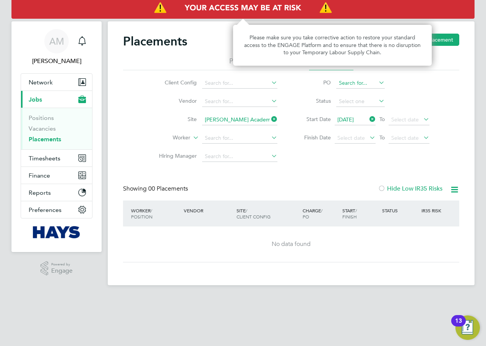  Describe the element at coordinates (57, 233) in the screenshot. I see `img: hays-logo-retina.png` at that location.